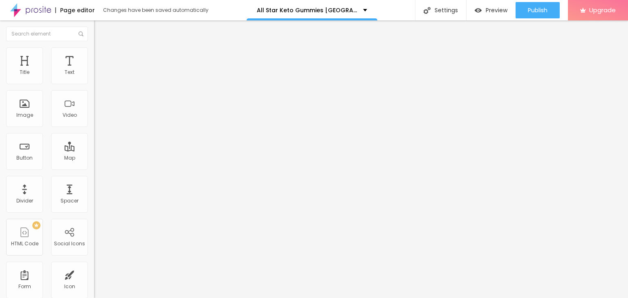 The height and width of the screenshot is (298, 628). I want to click on button: Preview, so click(491, 10).